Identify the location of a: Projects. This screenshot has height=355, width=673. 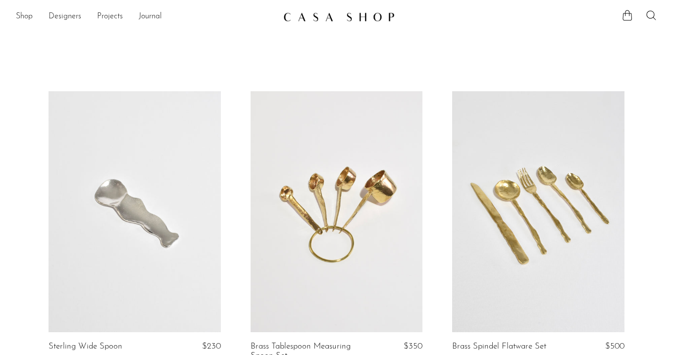
(110, 17).